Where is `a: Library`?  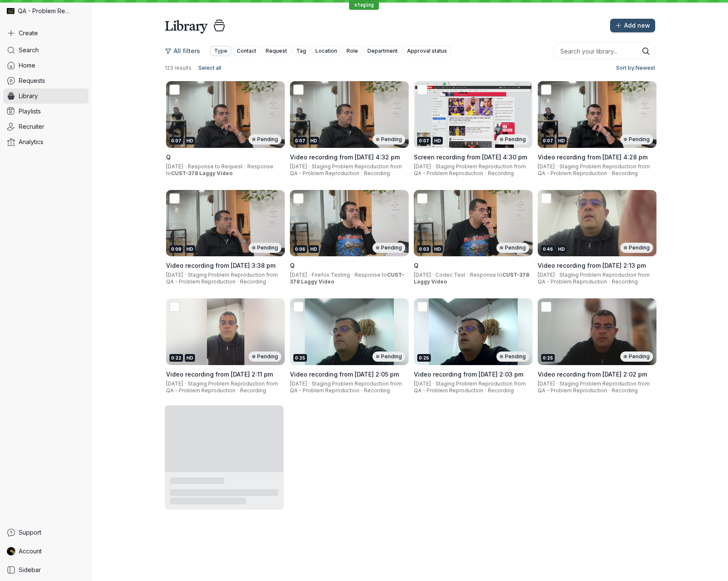
a: Library is located at coordinates (46, 96).